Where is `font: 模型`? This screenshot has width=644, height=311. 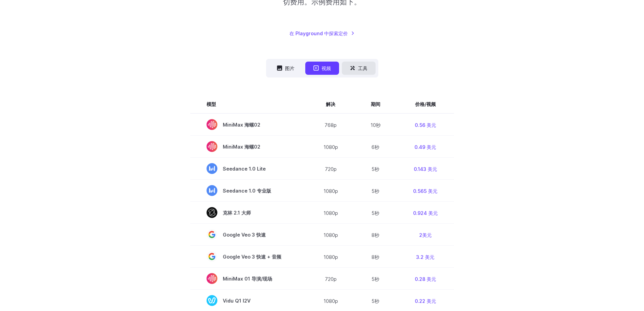 font: 模型 is located at coordinates (211, 103).